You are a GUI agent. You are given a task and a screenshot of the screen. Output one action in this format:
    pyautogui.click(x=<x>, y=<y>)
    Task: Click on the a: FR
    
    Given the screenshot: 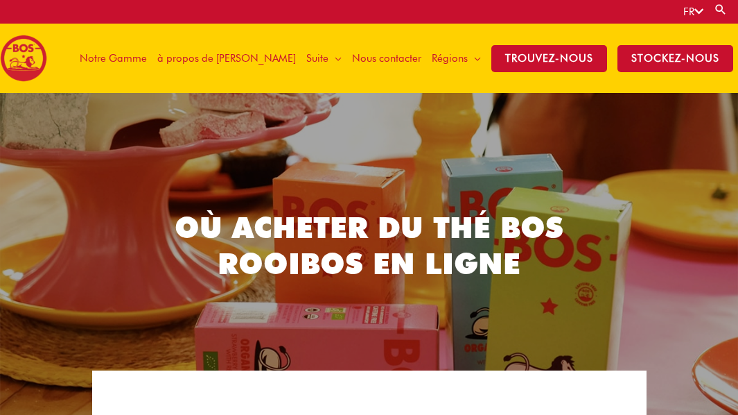 What is the action you would take?
    pyautogui.click(x=693, y=12)
    